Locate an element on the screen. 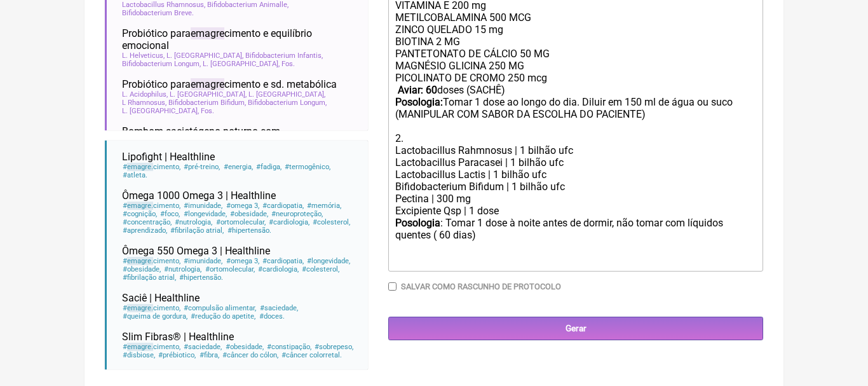 Image resolution: width=868 pixels, height=386 pixels. span: Bifidobacterium Breve is located at coordinates (158, 12).